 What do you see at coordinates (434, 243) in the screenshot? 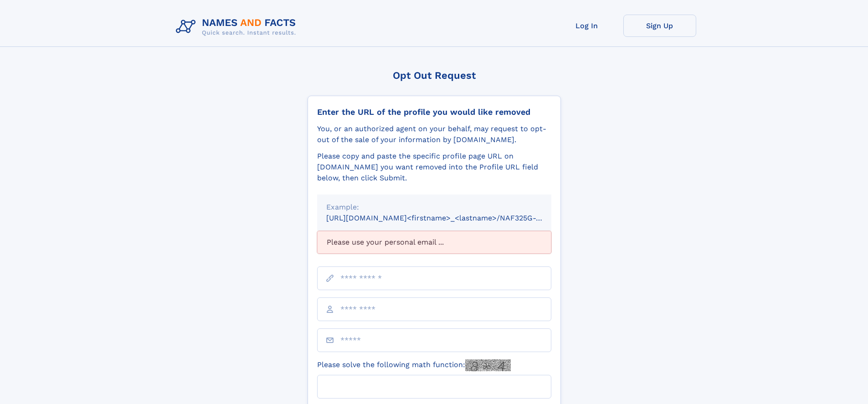
I see `div: Please use your personal email ...` at bounding box center [434, 243].